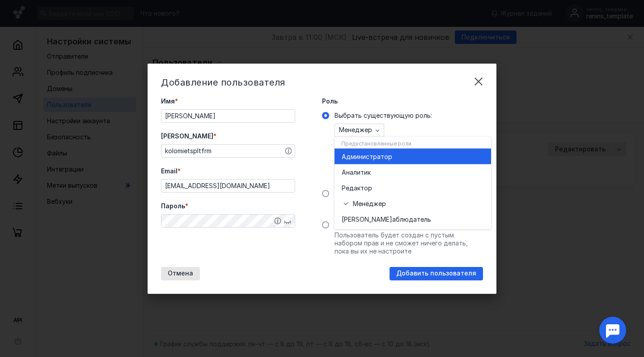  I want to click on button: Администратор, so click(412, 156).